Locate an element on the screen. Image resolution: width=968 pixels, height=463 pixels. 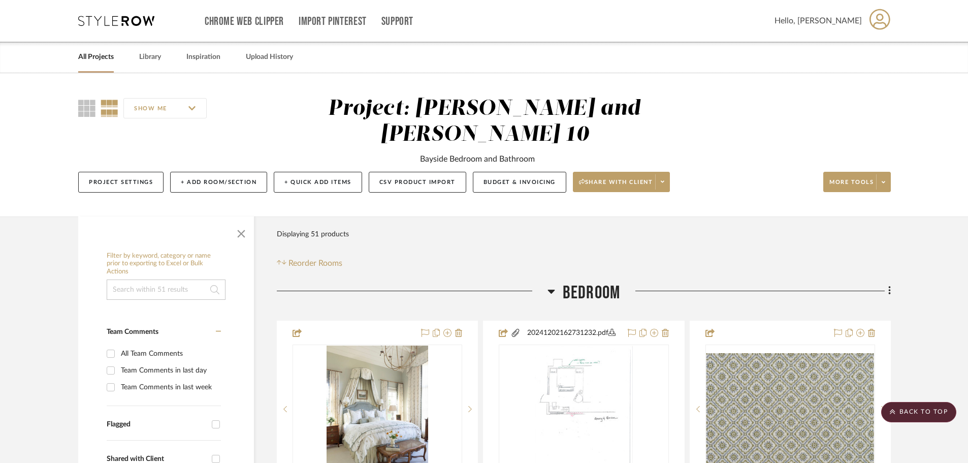
span: Reorder Rooms is located at coordinates (315, 263).